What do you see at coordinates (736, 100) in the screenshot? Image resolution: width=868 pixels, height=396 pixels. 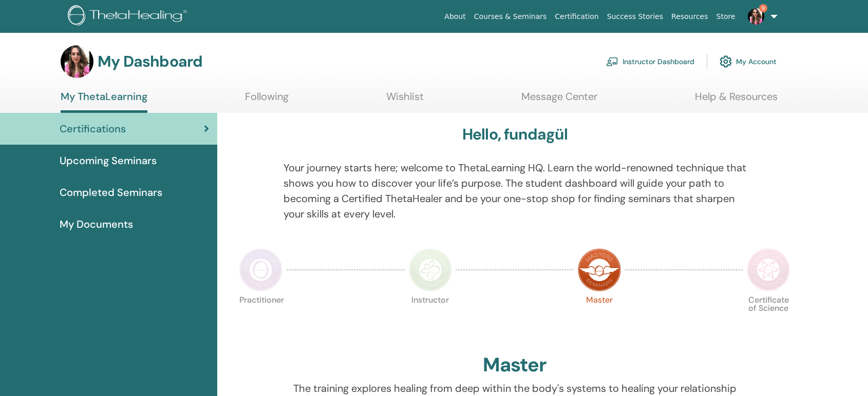 I see `a: Help & Resources` at bounding box center [736, 100].